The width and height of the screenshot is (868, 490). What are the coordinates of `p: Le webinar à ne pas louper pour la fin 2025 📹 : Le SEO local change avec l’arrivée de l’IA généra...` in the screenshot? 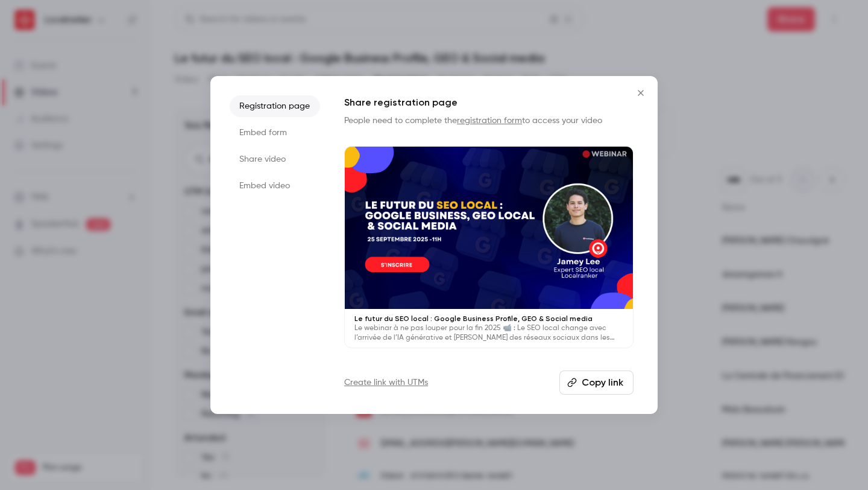 It's located at (489, 333).